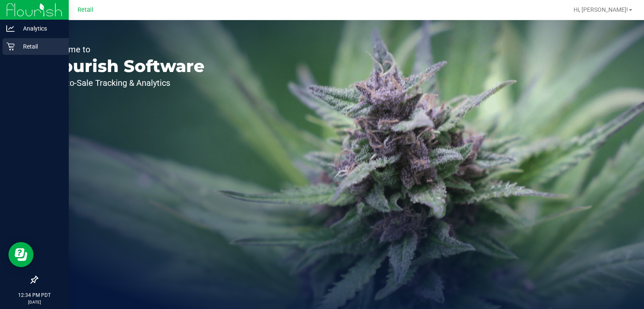 The image size is (644, 309). Describe the element at coordinates (40, 29) in the screenshot. I see `p: Analytics` at that location.